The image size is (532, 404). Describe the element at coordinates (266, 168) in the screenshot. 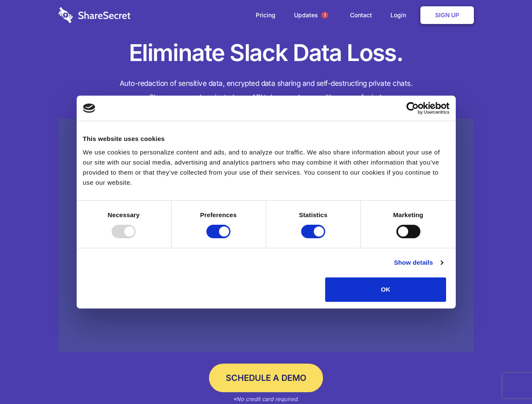

I see `div: We use cookies to personalize content and ads, and to analyze our traffic. We also share informat...` at that location.